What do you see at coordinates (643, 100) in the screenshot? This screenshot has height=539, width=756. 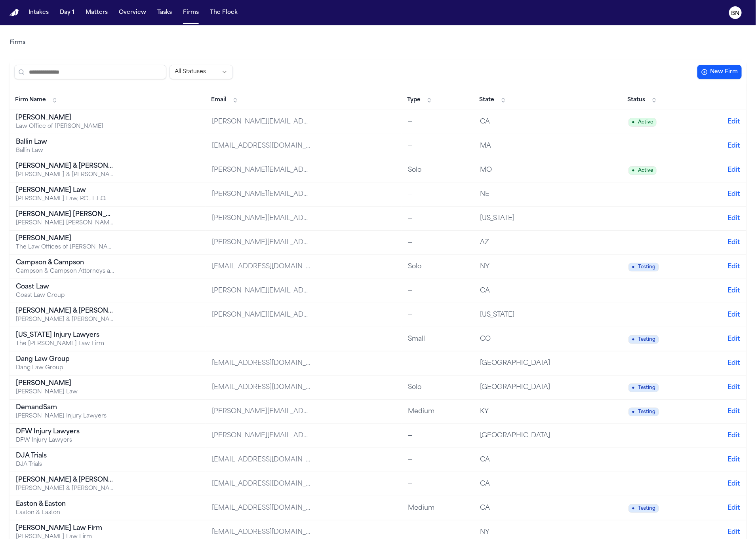 I see `button: Status` at bounding box center [643, 100].